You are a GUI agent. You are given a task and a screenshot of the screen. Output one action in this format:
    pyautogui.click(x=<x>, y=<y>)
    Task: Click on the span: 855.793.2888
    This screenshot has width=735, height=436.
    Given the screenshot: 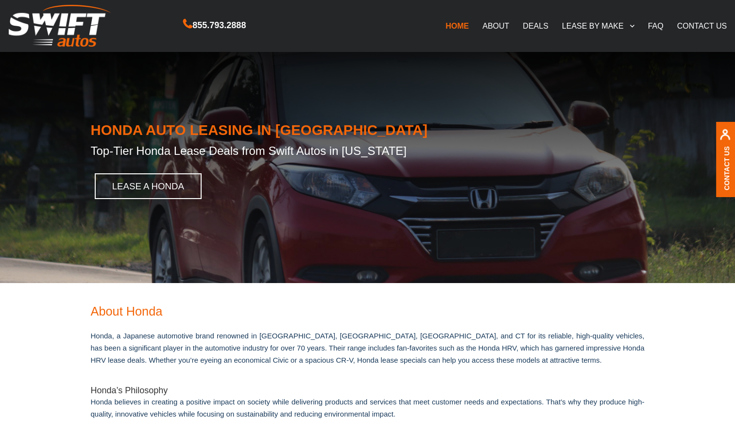 What is the action you would take?
    pyautogui.click(x=219, y=25)
    